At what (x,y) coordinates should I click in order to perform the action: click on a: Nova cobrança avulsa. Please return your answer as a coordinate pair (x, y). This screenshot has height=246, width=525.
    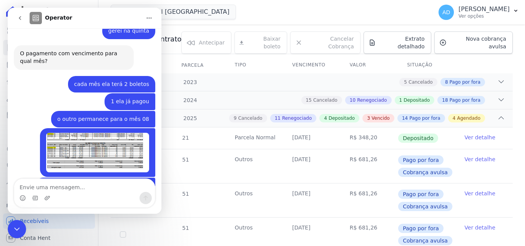
    Looking at the image, I should click on (474, 43).